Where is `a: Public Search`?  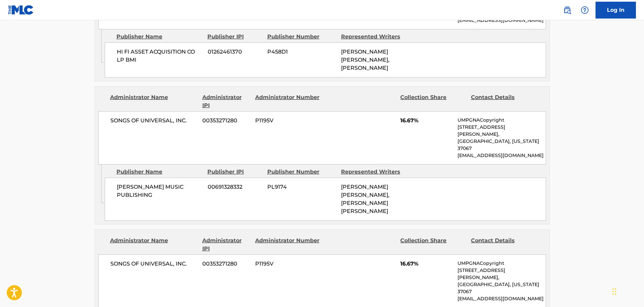 a: Public Search is located at coordinates (568, 10).